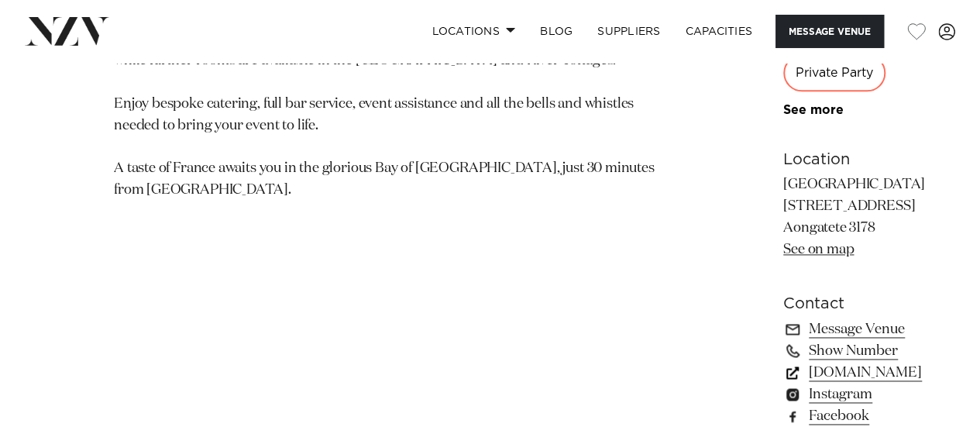  What do you see at coordinates (67, 31) in the screenshot?
I see `img: nzv-logo.png` at bounding box center [67, 31].